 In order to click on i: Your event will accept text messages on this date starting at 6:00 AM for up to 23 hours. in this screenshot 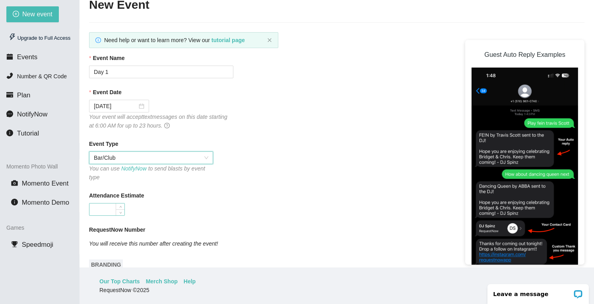, I will do `click(158, 121)`.